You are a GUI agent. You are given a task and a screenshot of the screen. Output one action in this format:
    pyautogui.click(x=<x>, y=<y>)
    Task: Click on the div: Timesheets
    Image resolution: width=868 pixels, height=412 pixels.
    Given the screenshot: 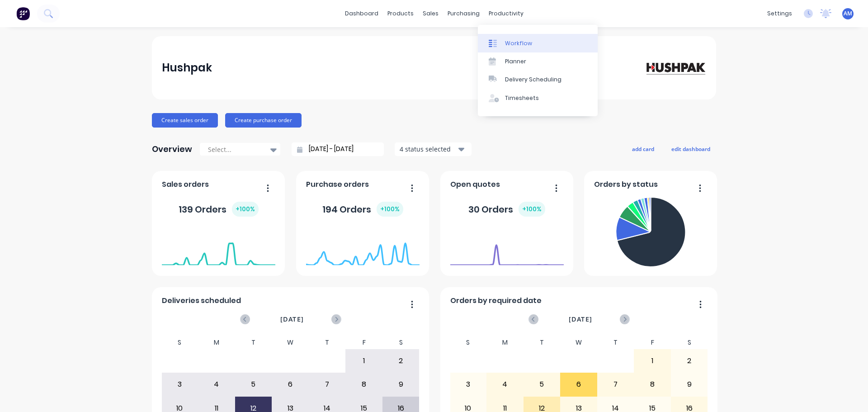 What is the action you would take?
    pyautogui.click(x=521, y=98)
    